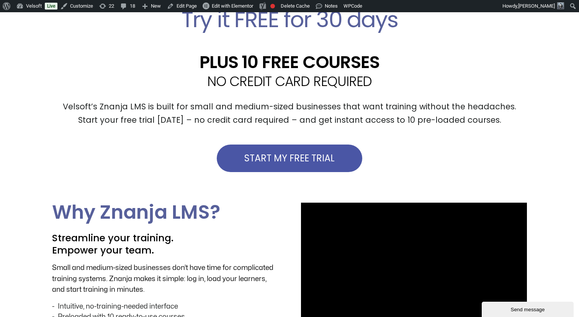 Image resolution: width=579 pixels, height=317 pixels. I want to click on p: Velsoft’s Znanja LMS is built for small and medium-sized businesses that want training without th..., so click(289, 113).